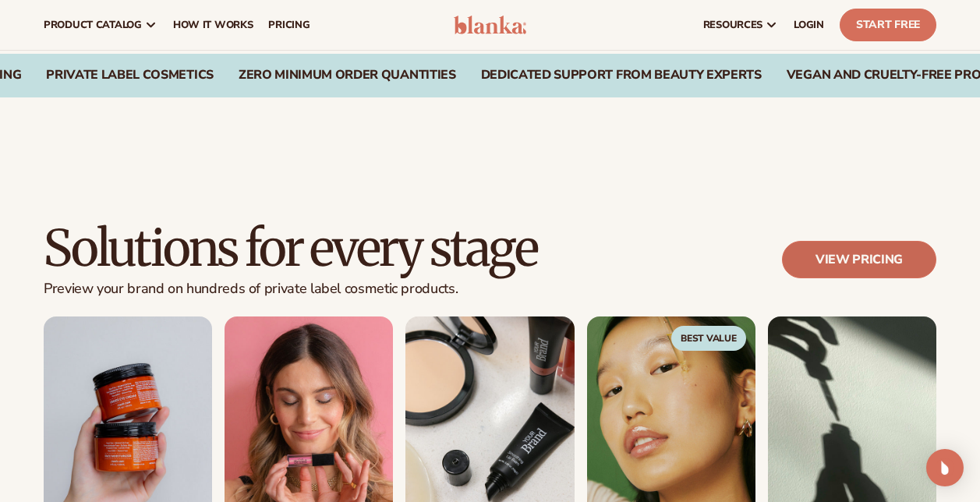 This screenshot has width=980, height=502. I want to click on img: logo, so click(490, 25).